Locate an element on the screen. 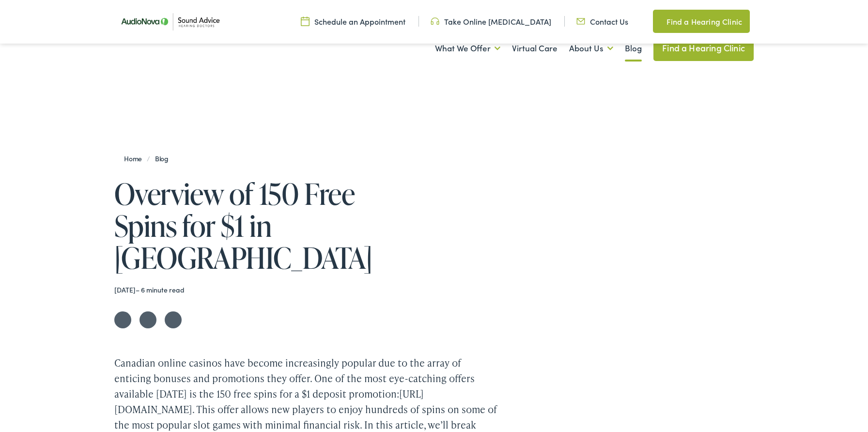 The height and width of the screenshot is (432, 868). a: Share on Facebook is located at coordinates (148, 319).